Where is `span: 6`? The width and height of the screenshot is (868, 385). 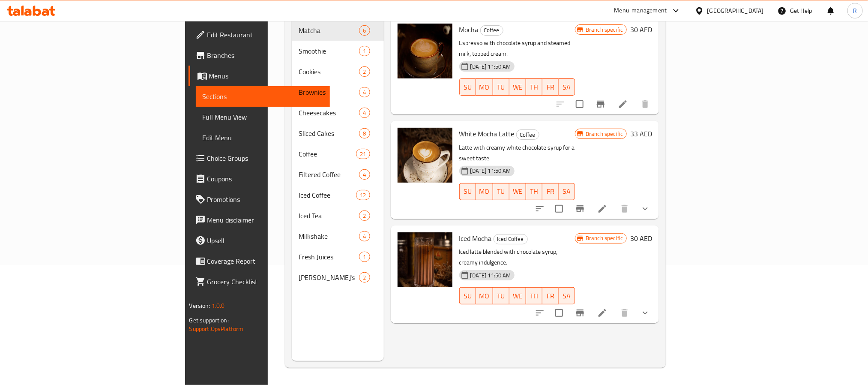
span: 6 is located at coordinates (364, 30).